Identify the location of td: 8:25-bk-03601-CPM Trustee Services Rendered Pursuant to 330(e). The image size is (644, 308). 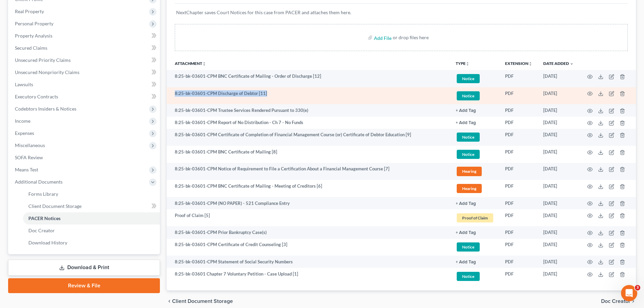
(308, 110).